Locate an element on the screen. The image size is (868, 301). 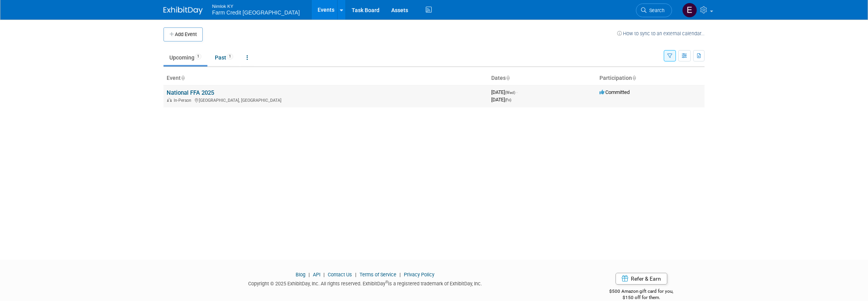
span: Search is located at coordinates (656, 10).